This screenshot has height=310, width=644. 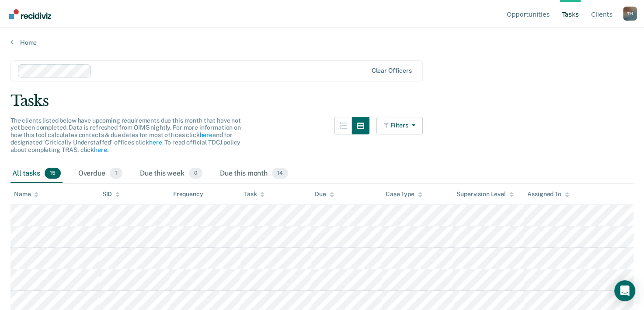 What do you see at coordinates (280, 173) in the screenshot?
I see `span: 14` at bounding box center [280, 173].